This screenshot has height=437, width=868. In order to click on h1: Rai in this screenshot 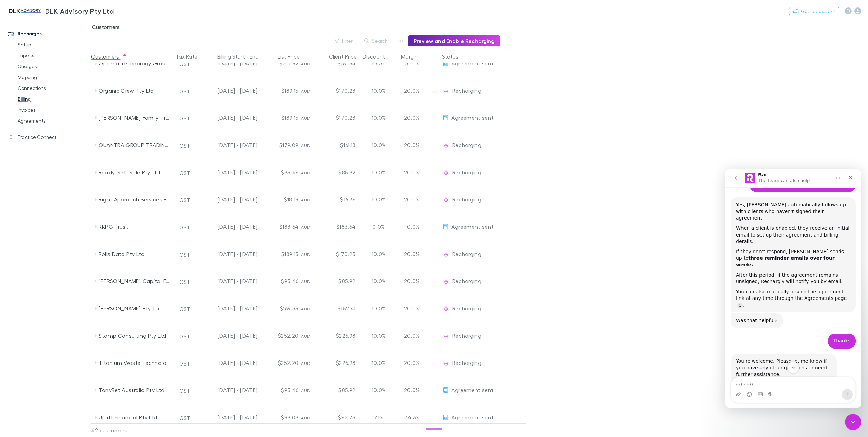, I will do `click(37, 6)`.